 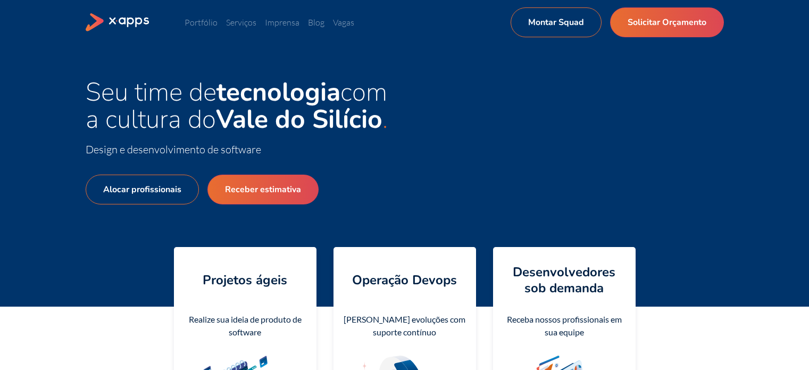 I want to click on a: Portfólio, so click(x=201, y=22).